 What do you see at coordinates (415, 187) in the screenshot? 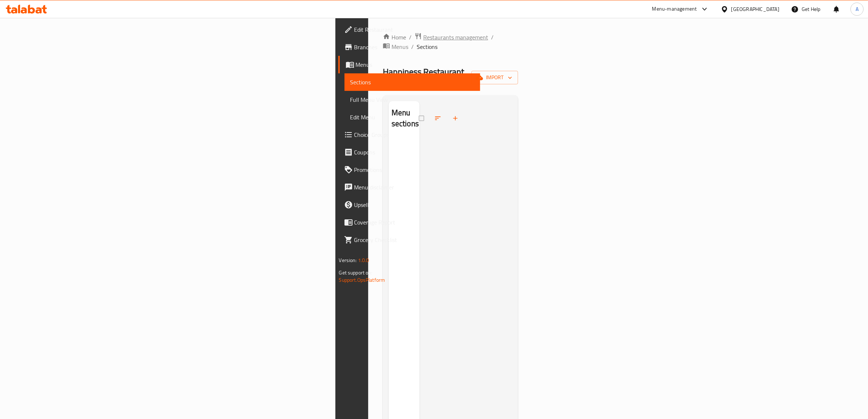
I see `span: Menu disclaimer` at bounding box center [415, 187].